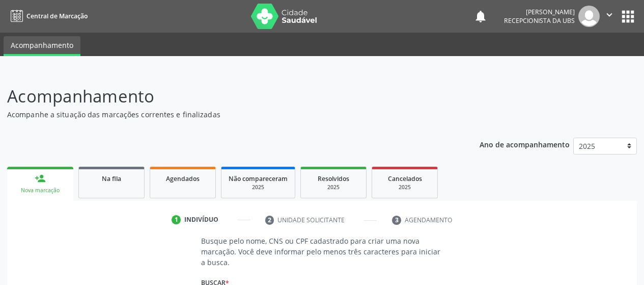  I want to click on div: Indivíduo, so click(201, 220).